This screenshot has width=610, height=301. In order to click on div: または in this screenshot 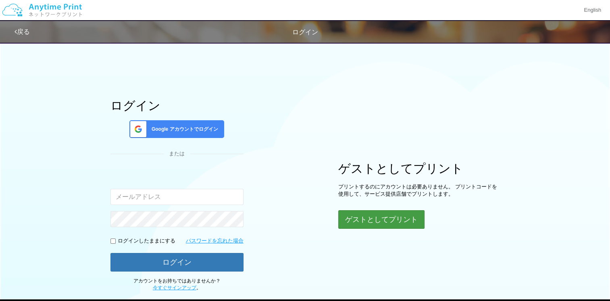, I will do `click(177, 154)`.